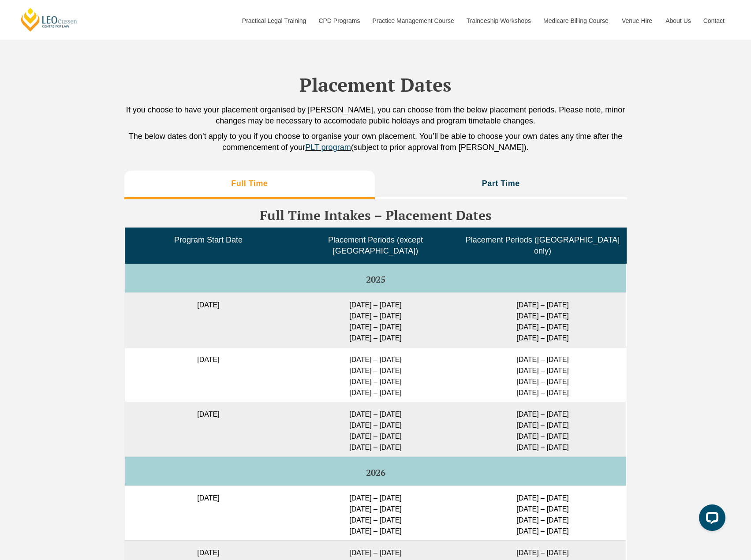 The width and height of the screenshot is (751, 560). What do you see at coordinates (576, 21) in the screenshot?
I see `a: Medicare Billing Course` at bounding box center [576, 21].